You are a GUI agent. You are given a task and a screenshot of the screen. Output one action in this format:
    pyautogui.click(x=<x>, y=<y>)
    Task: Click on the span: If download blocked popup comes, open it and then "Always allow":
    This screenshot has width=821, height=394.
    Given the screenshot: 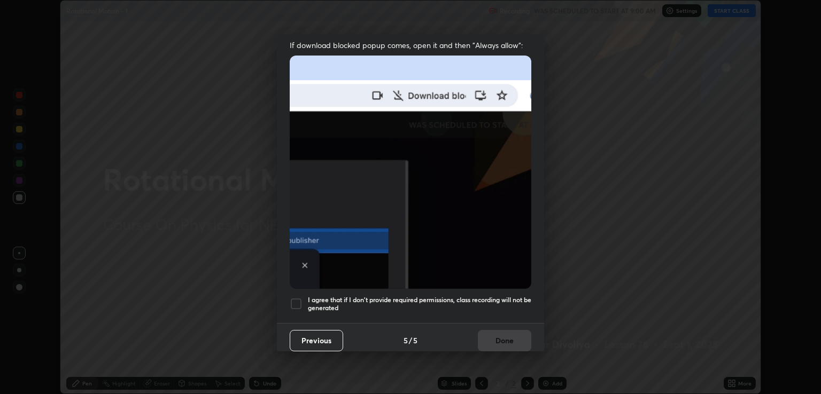 What is the action you would take?
    pyautogui.click(x=410, y=45)
    